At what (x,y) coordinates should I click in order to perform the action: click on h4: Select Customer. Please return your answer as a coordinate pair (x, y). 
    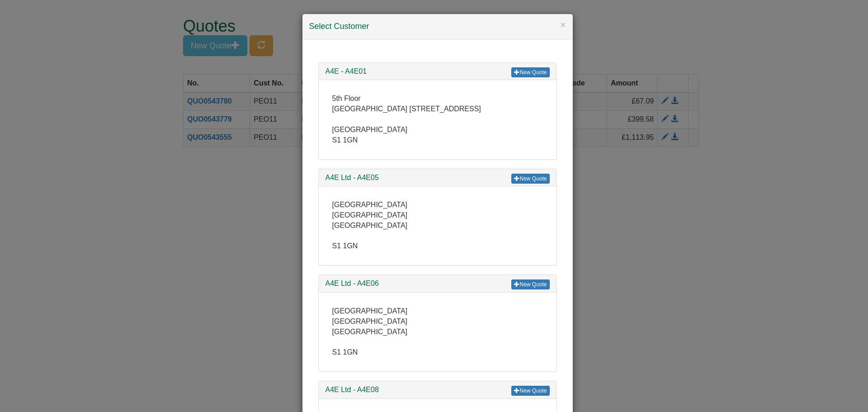
    Looking at the image, I should click on (438, 27).